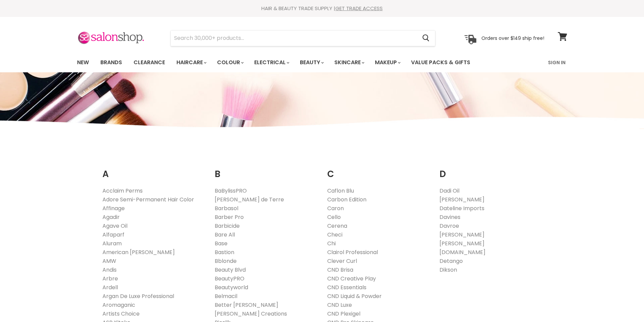 The height and width of the screenshot is (322, 644). Describe the element at coordinates (230, 270) in the screenshot. I see `a: Beauty Blvd` at that location.